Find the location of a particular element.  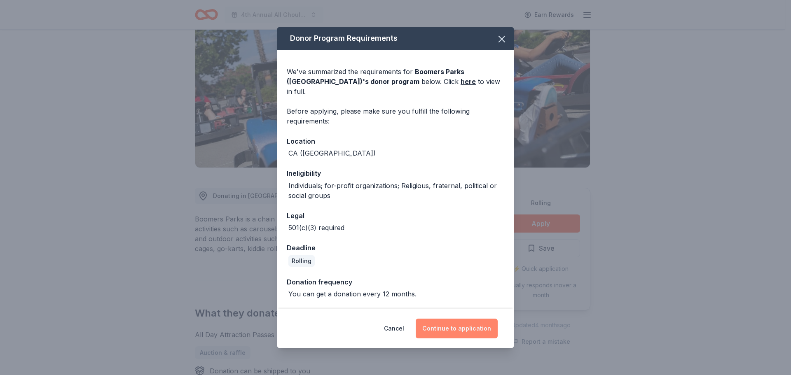

div: Before applying, please make sure you fulfill the following requirements: is located at coordinates (396, 116).